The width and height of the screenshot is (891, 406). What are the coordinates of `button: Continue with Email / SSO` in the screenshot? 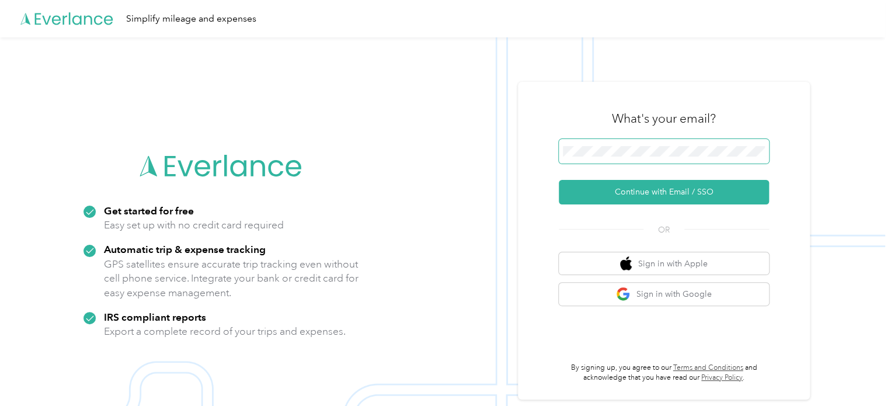 It's located at (664, 192).